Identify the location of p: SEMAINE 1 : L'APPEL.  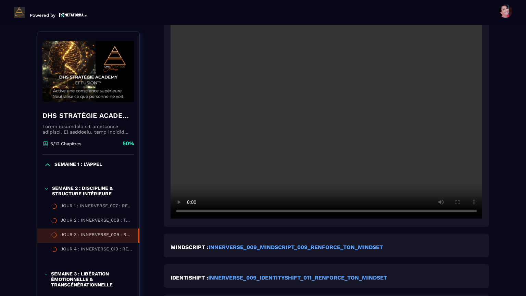
(78, 165).